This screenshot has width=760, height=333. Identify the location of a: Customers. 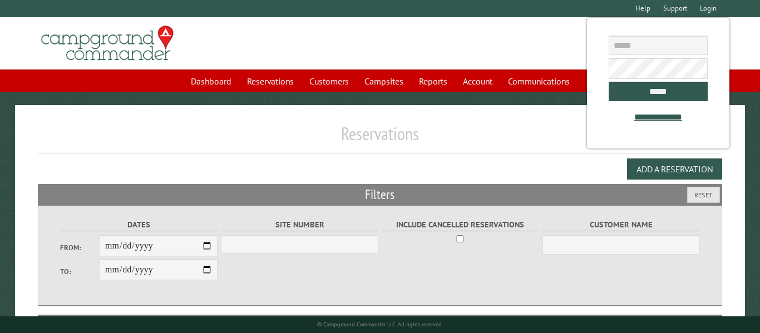
(329, 81).